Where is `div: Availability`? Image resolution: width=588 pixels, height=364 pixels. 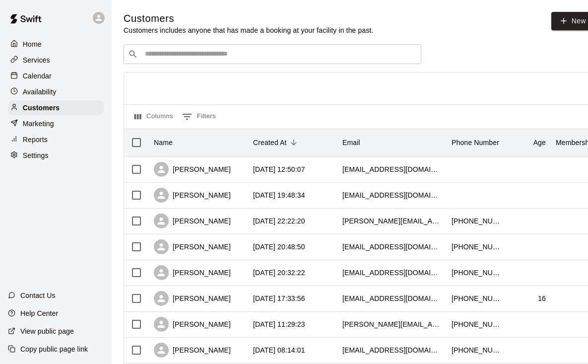
div: Availability is located at coordinates (55, 92).